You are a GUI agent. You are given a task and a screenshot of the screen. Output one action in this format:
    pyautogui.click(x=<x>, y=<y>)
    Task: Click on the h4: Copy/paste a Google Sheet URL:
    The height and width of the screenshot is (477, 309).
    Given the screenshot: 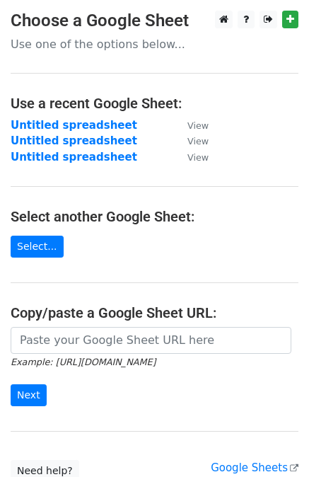 What is the action you would take?
    pyautogui.click(x=154, y=313)
    